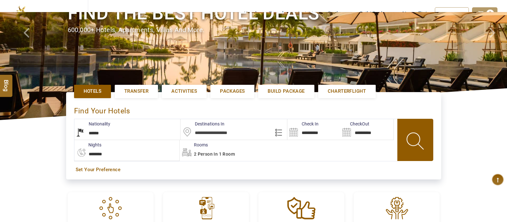  Describe the element at coordinates (485, 14) in the screenshot. I see `a: 0` at that location.